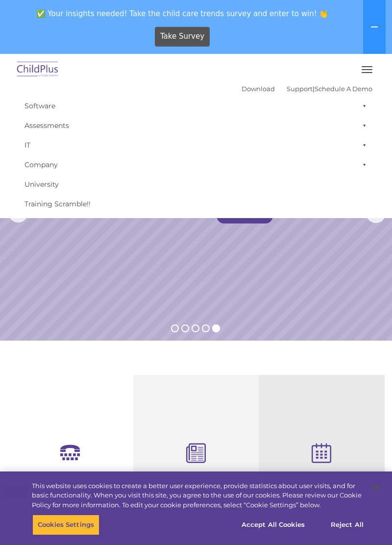 Image resolution: width=392 pixels, height=545 pixels. What do you see at coordinates (377, 488) in the screenshot?
I see `button: Close` at bounding box center [377, 488].